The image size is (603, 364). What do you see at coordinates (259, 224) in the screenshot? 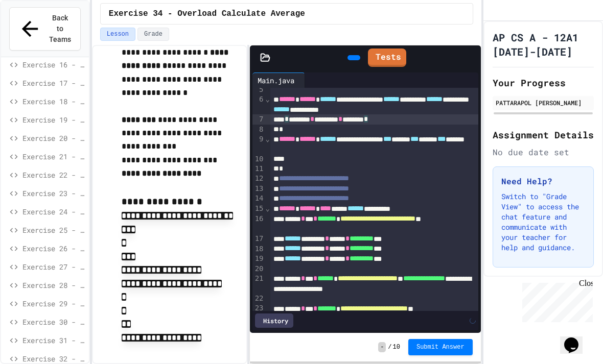
I see `div: 16` at bounding box center [259, 224].